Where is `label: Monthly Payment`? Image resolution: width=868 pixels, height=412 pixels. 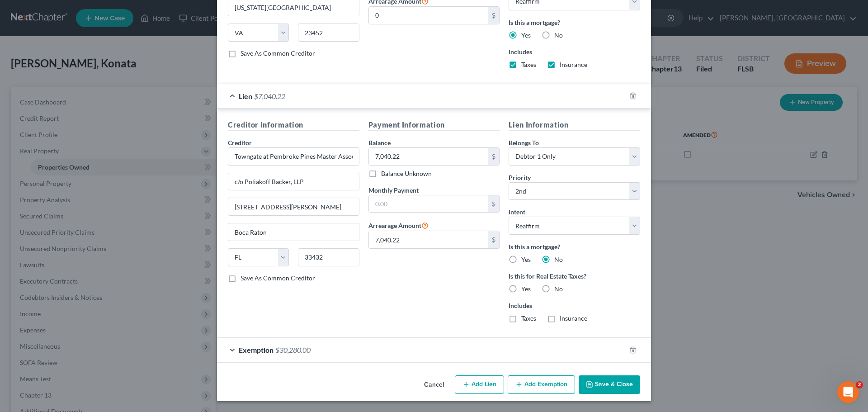
label: Monthly Payment is located at coordinates (393, 190).